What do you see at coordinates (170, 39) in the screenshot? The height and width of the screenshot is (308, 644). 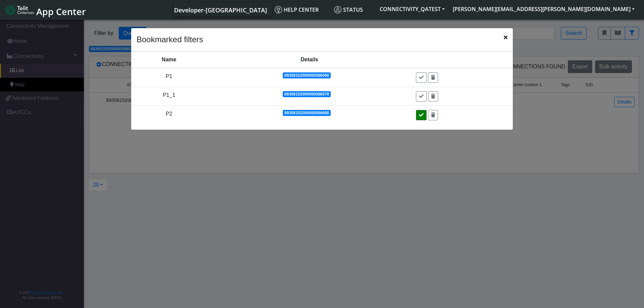 I see `h4: Bookmarked filters` at bounding box center [170, 39].